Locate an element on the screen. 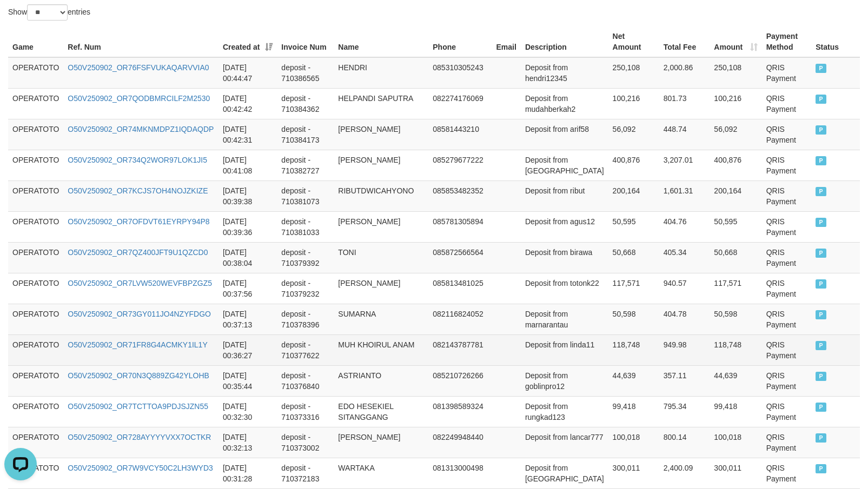 The height and width of the screenshot is (489, 868). td: deposit - 710382727 is located at coordinates (305, 165).